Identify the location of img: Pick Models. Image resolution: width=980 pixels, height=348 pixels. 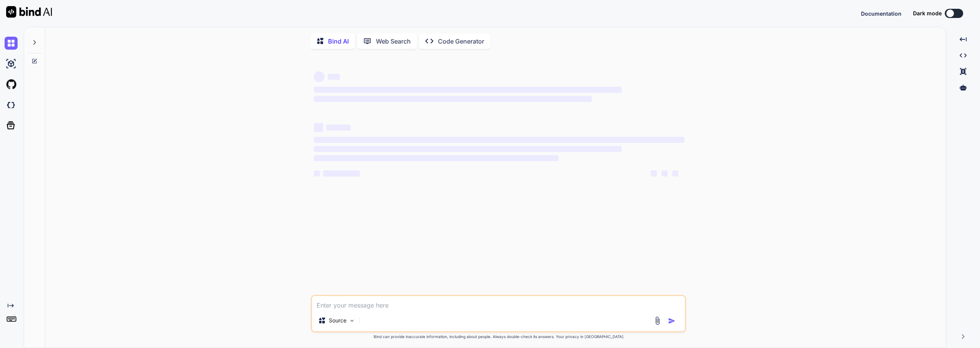
(352, 321).